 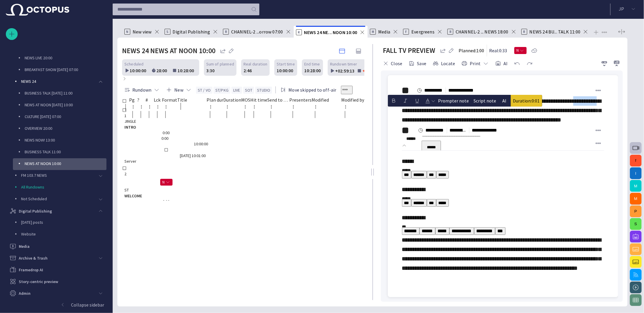 What do you see at coordinates (130, 121) in the screenshot?
I see `div: JINGLE` at bounding box center [130, 121].